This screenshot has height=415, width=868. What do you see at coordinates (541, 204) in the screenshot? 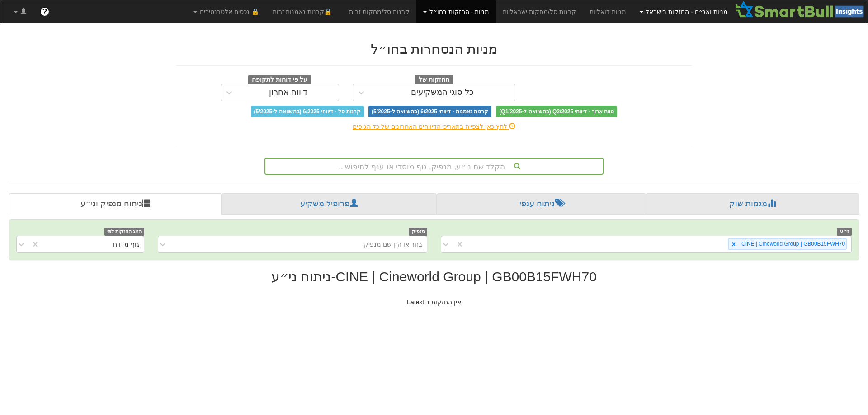
I see `a: ניתוח ענפי` at bounding box center [541, 204].